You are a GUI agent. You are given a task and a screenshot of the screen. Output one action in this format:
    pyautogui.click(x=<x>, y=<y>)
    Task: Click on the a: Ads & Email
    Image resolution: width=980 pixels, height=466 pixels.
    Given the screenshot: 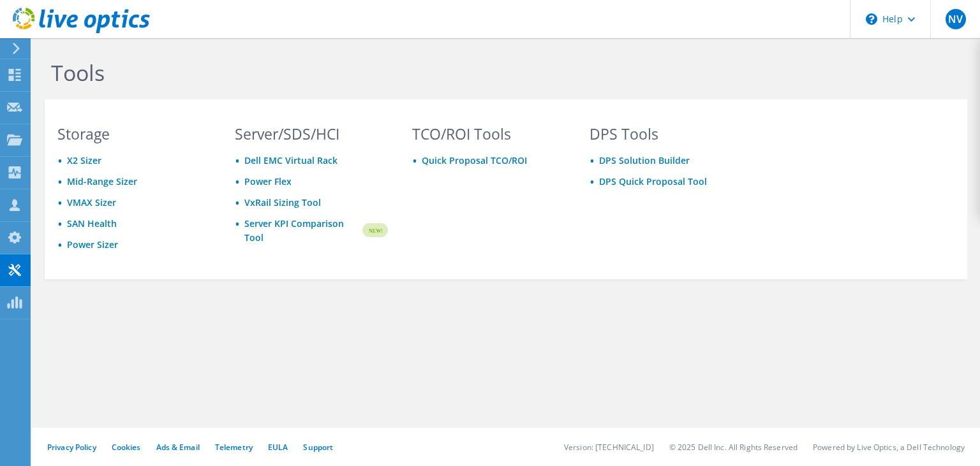 What is the action you would take?
    pyautogui.click(x=178, y=447)
    